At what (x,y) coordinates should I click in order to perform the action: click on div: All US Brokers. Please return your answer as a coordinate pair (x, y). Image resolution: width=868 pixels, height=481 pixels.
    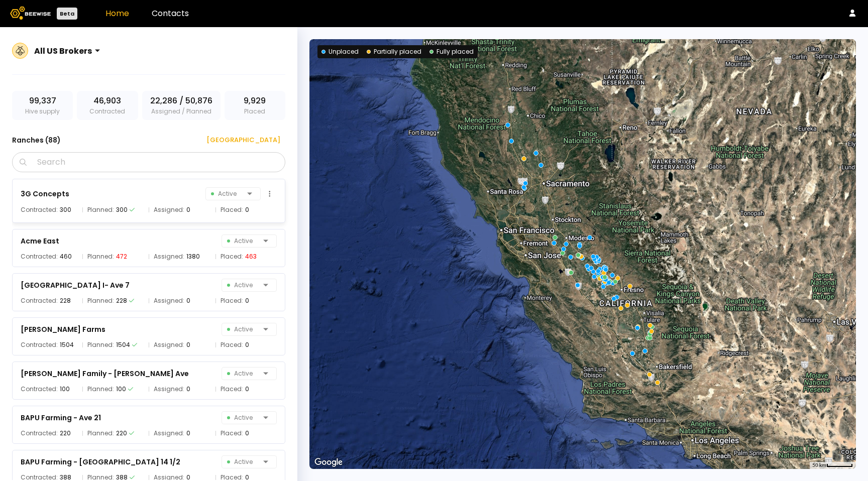
    Looking at the image, I should click on (63, 50).